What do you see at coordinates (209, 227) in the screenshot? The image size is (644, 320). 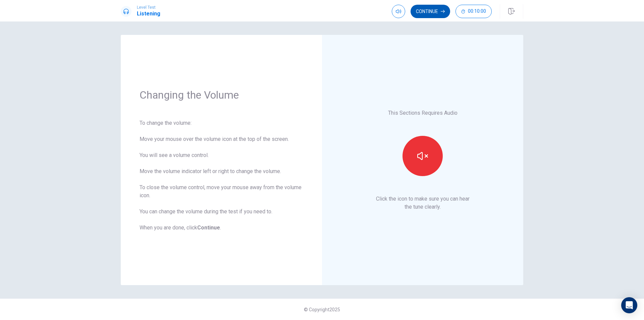 I see `b: Continue` at bounding box center [209, 227].